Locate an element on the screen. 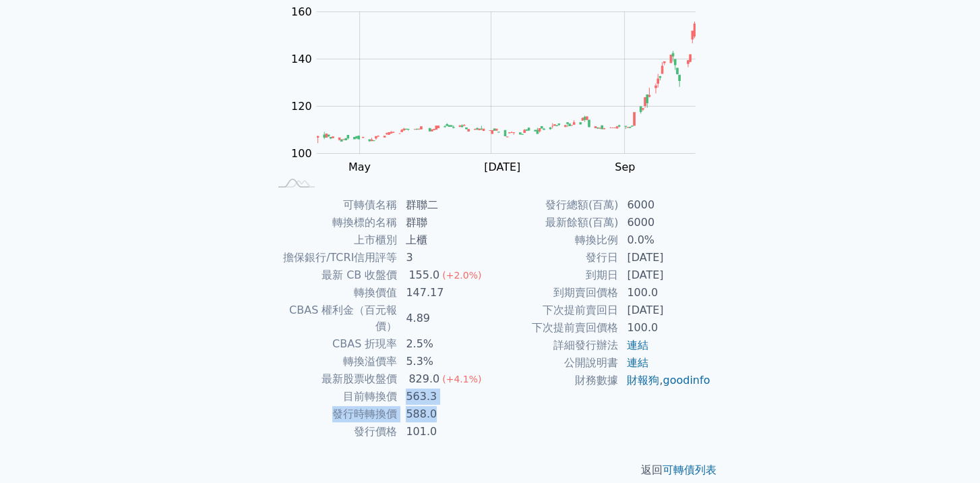  td: 發行日 is located at coordinates (554, 257).